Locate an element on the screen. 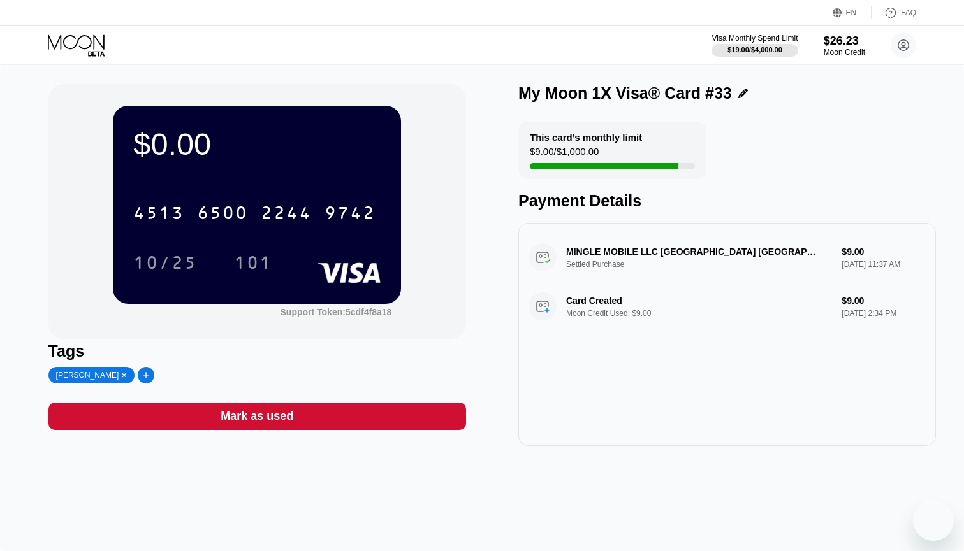 This screenshot has width=964, height=551. div: Support Token:5cdf4f8a18 is located at coordinates (336, 312).